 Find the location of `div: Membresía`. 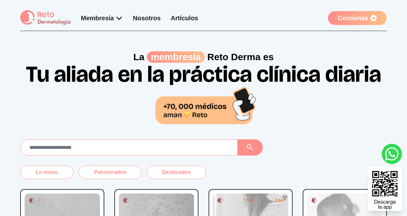

div: Membresía is located at coordinates (102, 18).